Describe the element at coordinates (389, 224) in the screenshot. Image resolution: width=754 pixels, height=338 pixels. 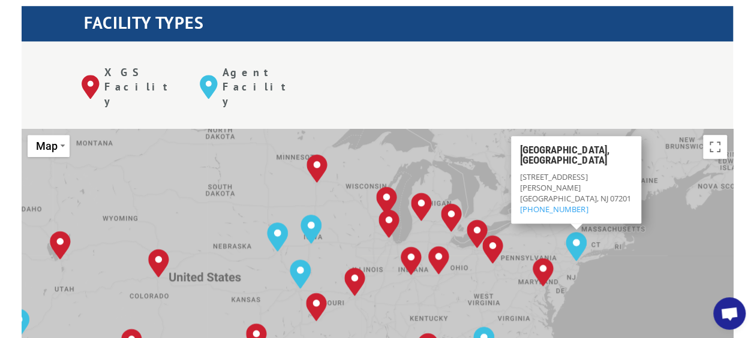
I see `div: Chicago, IL` at that location.